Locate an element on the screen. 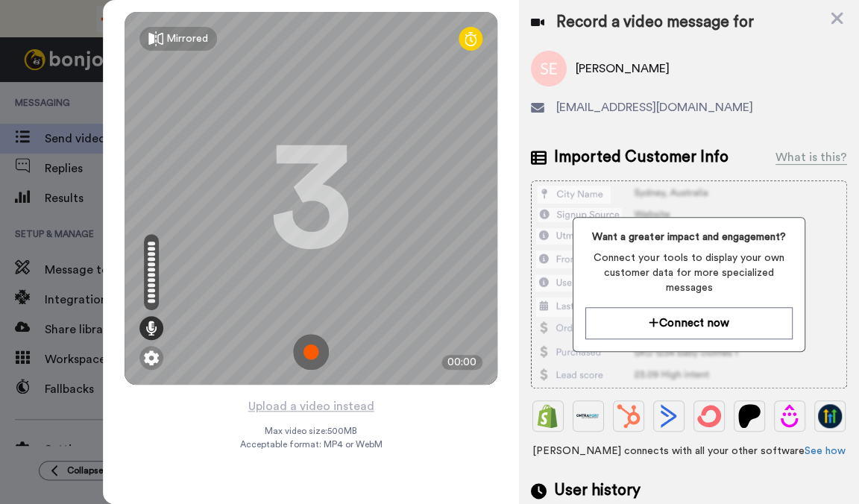 Image resolution: width=859 pixels, height=504 pixels. button: Connect now is located at coordinates (689, 322).